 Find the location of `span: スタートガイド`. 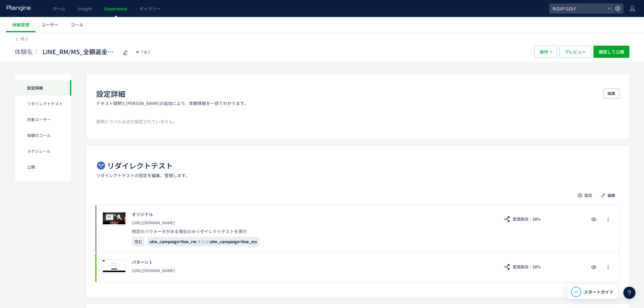

span: スタートガイド is located at coordinates (598, 292).